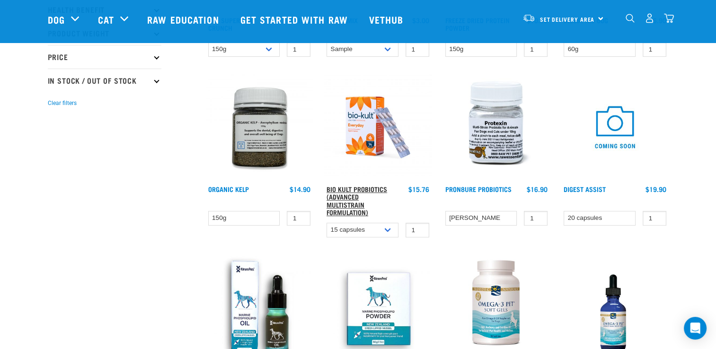  Describe the element at coordinates (62, 103) in the screenshot. I see `button: Clear filters` at that location.